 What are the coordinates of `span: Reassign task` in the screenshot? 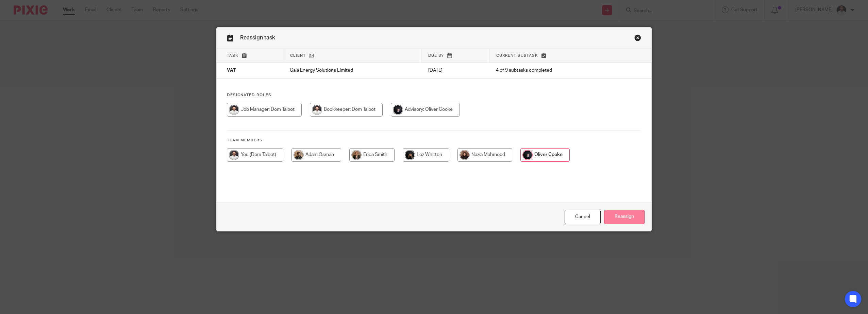 It's located at (258, 38).